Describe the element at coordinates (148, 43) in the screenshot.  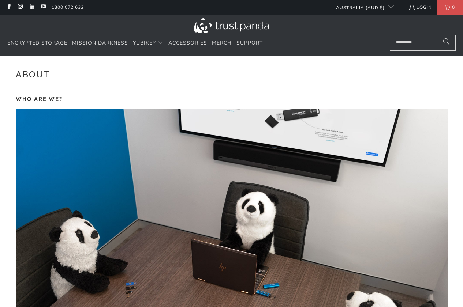
I see `summary: YubiKey` at that location.